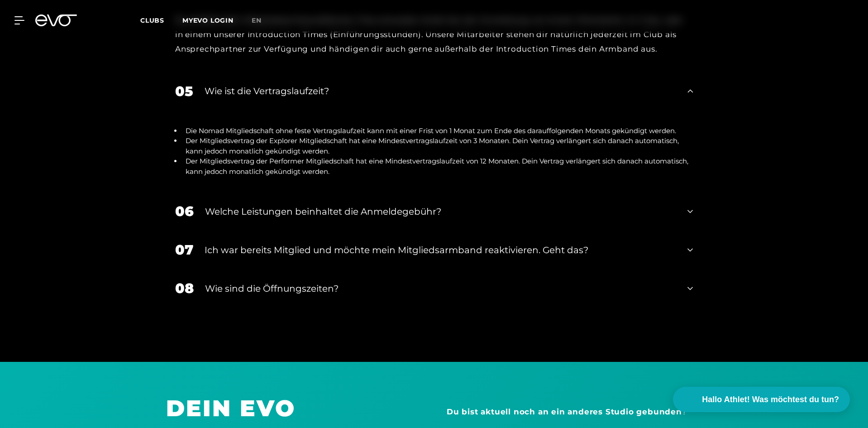 The image size is (868, 428). Describe the element at coordinates (161, 20) in the screenshot. I see `a: Clubs` at that location.